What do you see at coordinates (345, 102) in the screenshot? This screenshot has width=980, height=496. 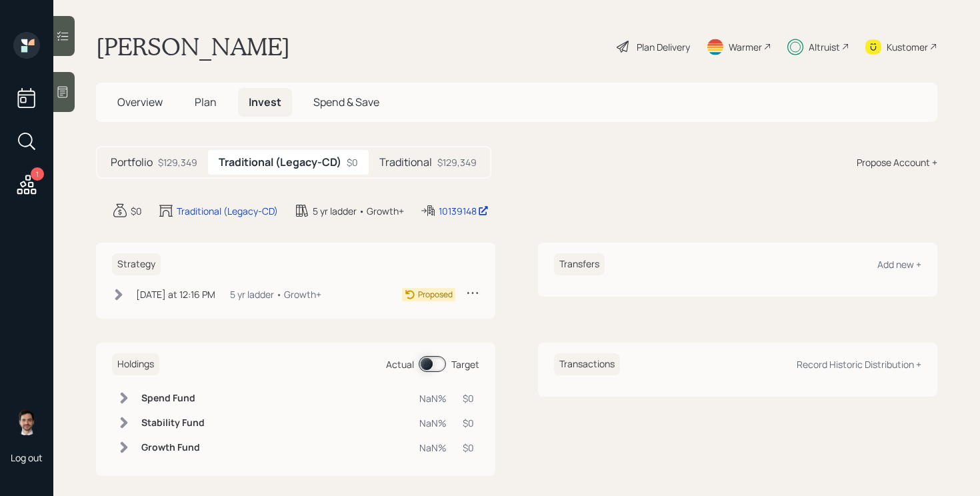 I see `span: Spend & Save` at bounding box center [345, 102].